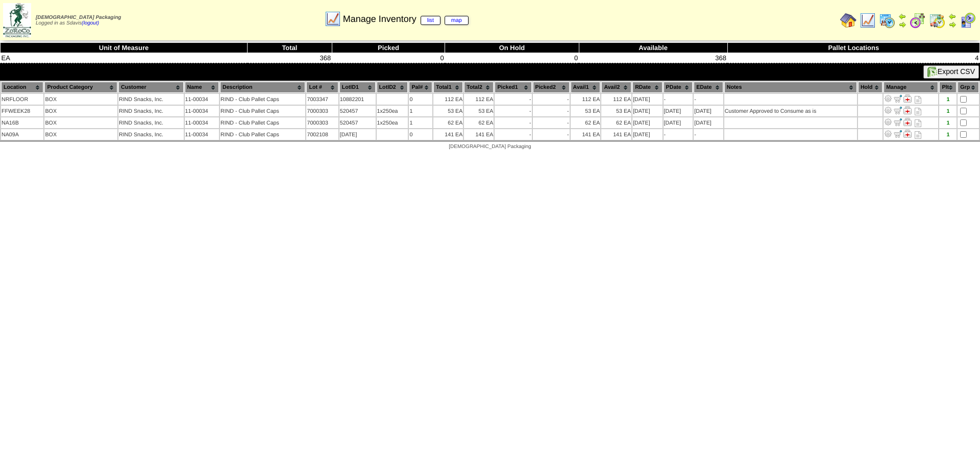  Describe the element at coordinates (322, 87) in the screenshot. I see `th: Lot #` at that location.